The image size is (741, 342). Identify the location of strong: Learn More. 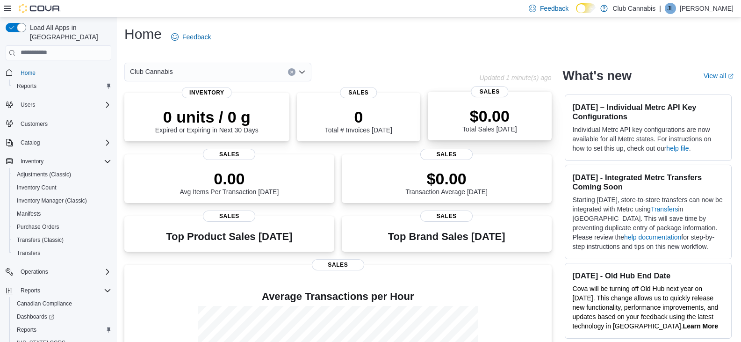
(701, 326).